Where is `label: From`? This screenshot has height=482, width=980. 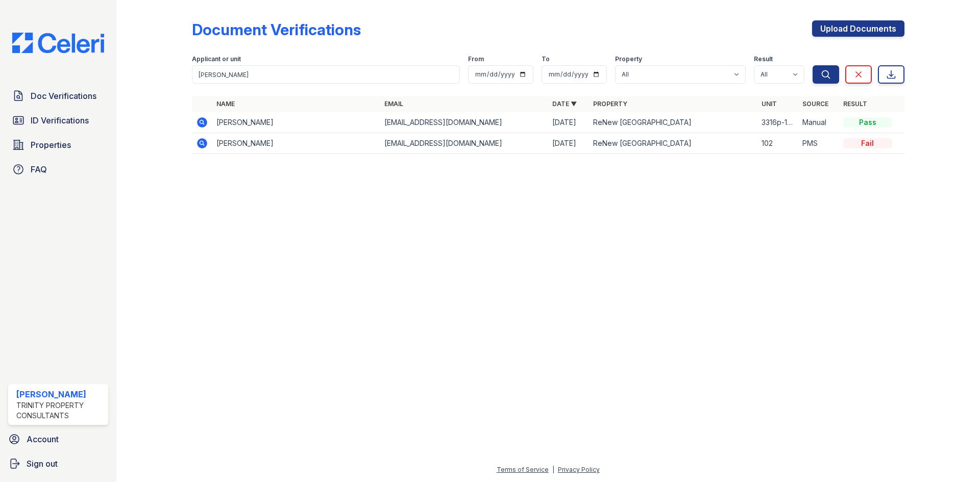
label: From is located at coordinates (476, 60).